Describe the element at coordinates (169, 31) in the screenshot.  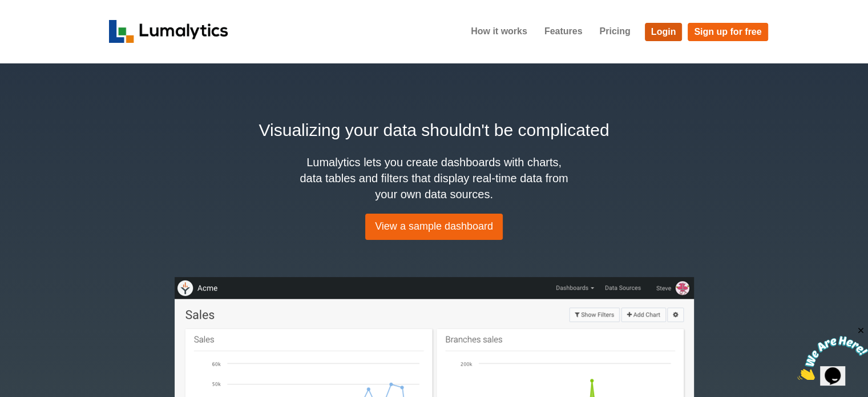
I see `img: logo_v2-f34f87db3d4d9f5311d6c47995059ad6168825a3e1eb260e01c8041e89355404.png` at that location.